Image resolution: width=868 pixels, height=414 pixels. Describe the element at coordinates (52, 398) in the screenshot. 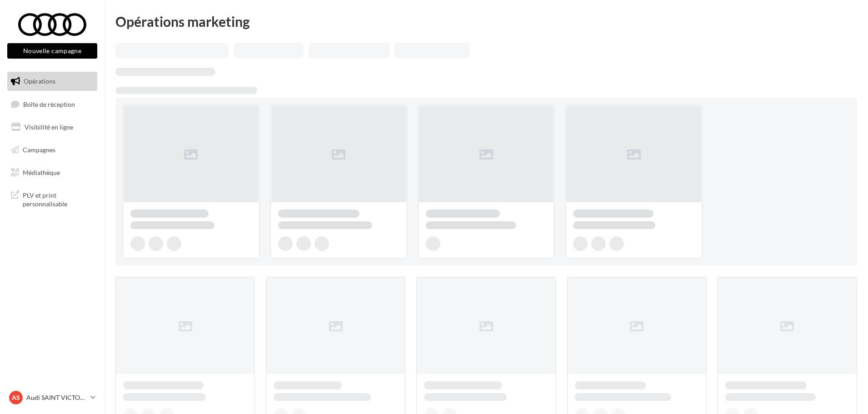

I see `a: AS Audi SAINT VICTORET` at that location.